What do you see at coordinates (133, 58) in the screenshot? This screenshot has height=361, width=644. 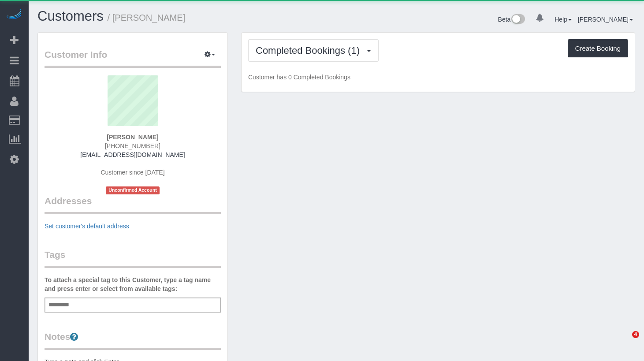 I see `legend: Customer Info` at bounding box center [133, 58].